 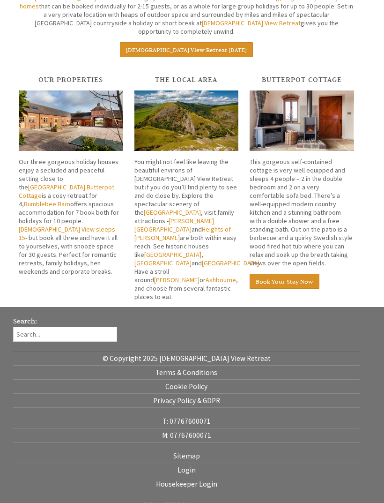 I want to click on a: Terms & Conditions, so click(x=187, y=373).